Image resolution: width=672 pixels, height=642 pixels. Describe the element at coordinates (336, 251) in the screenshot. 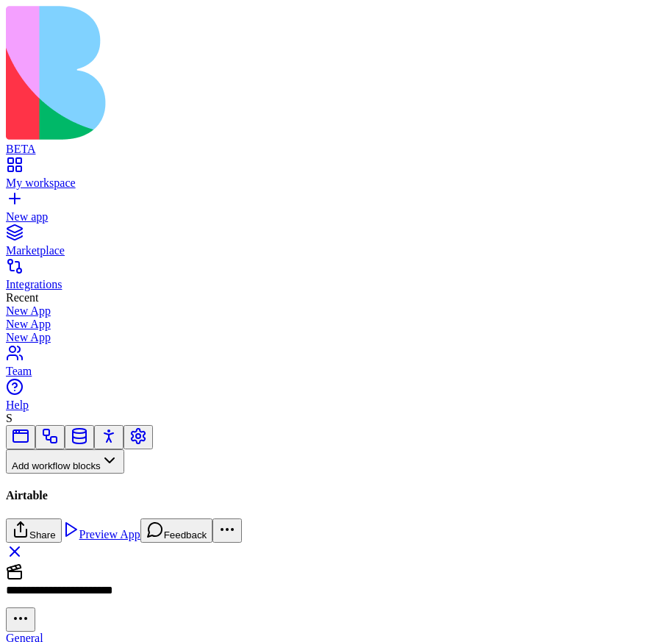

I see `div: Marketplace` at that location.